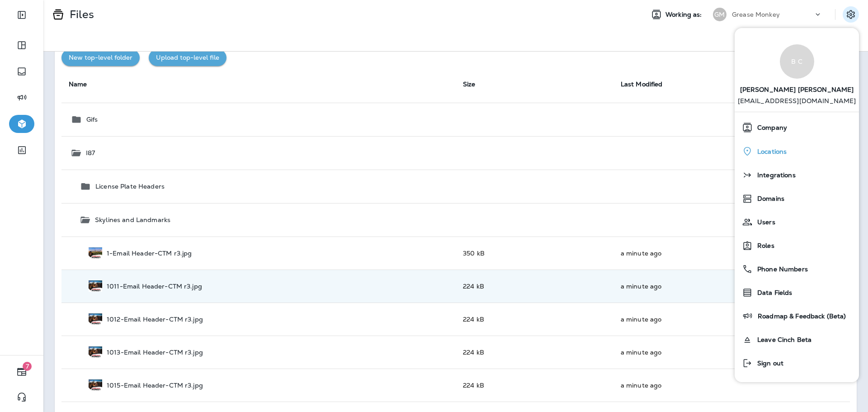  Describe the element at coordinates (796, 128) in the screenshot. I see `a: Company` at that location.